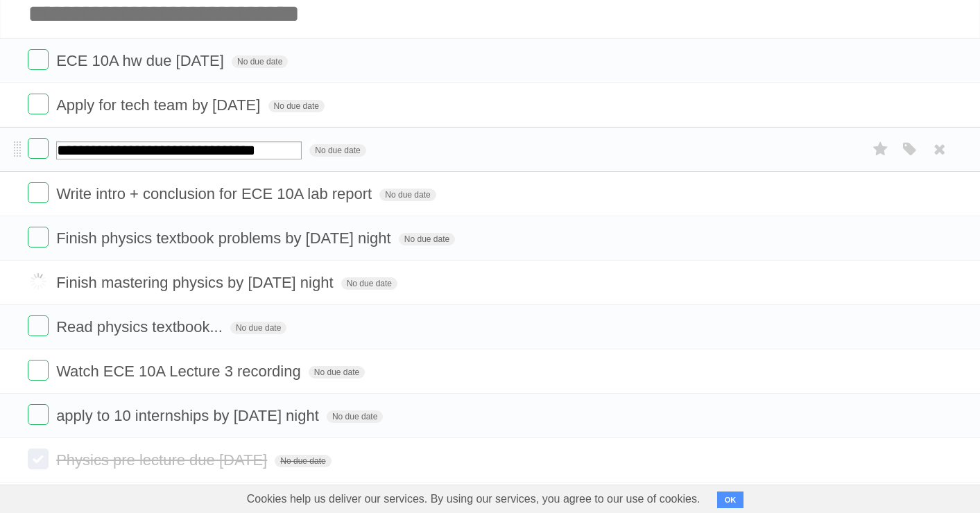 This screenshot has height=513, width=980. What do you see at coordinates (730, 500) in the screenshot?
I see `button: OK` at bounding box center [730, 500].